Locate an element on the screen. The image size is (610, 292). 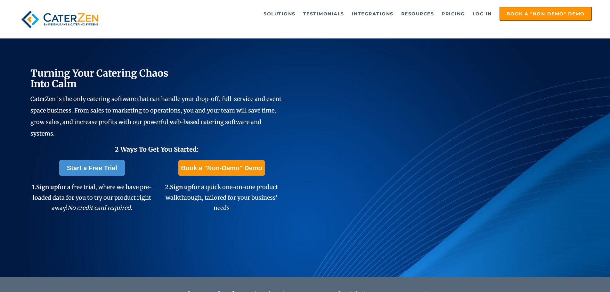
div: Navigation Menu is located at coordinates (354, 14).